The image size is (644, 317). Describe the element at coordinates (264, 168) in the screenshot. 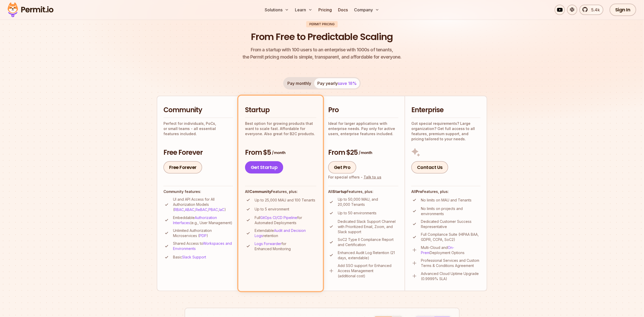

I see `a: Get Startup` at that location.